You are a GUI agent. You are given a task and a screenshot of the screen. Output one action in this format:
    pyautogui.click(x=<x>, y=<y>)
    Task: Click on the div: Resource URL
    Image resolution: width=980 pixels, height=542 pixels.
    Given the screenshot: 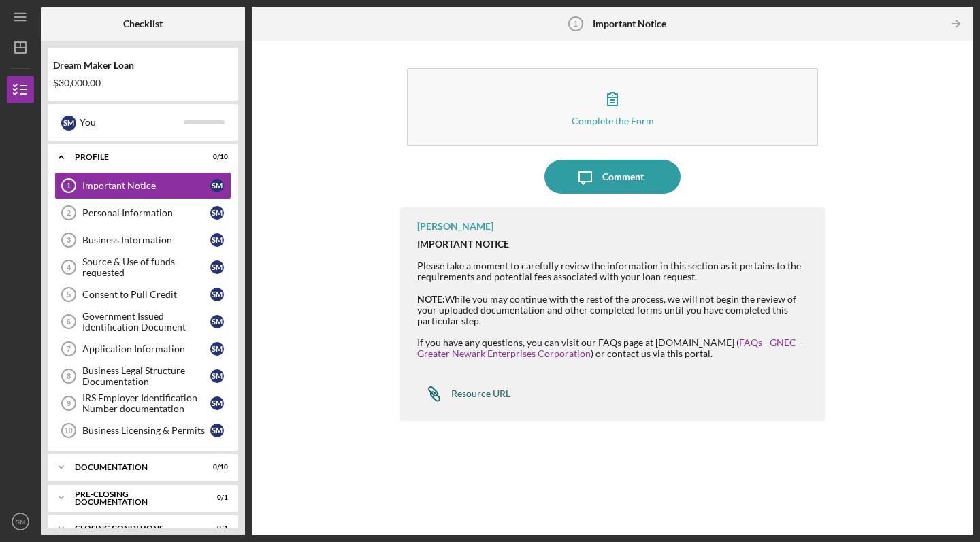 What is the action you would take?
    pyautogui.click(x=480, y=394)
    